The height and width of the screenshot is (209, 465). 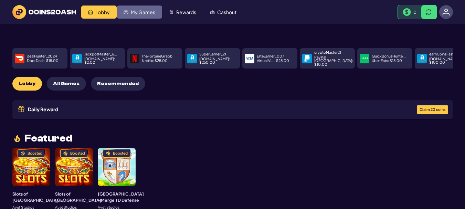 I want to click on img: Gift icon, so click(x=21, y=109).